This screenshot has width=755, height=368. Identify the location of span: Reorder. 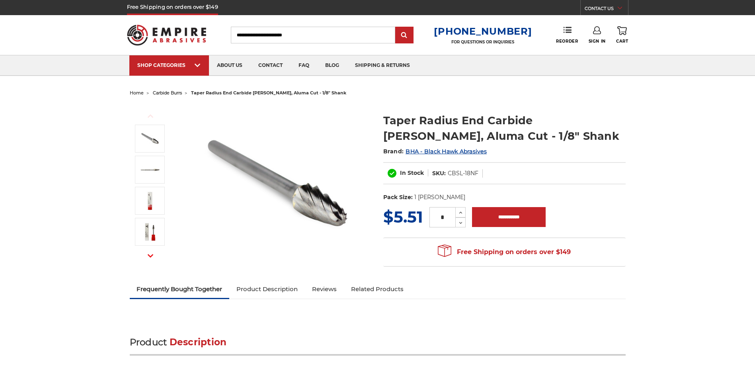
(567, 41).